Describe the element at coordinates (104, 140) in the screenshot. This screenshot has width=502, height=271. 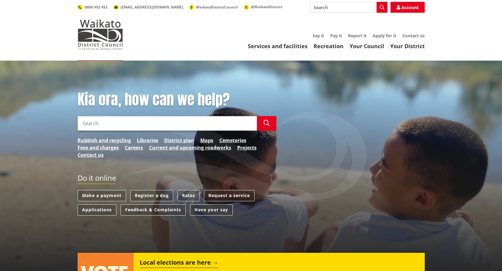
I see `a: Rubbish and recycling` at that location.